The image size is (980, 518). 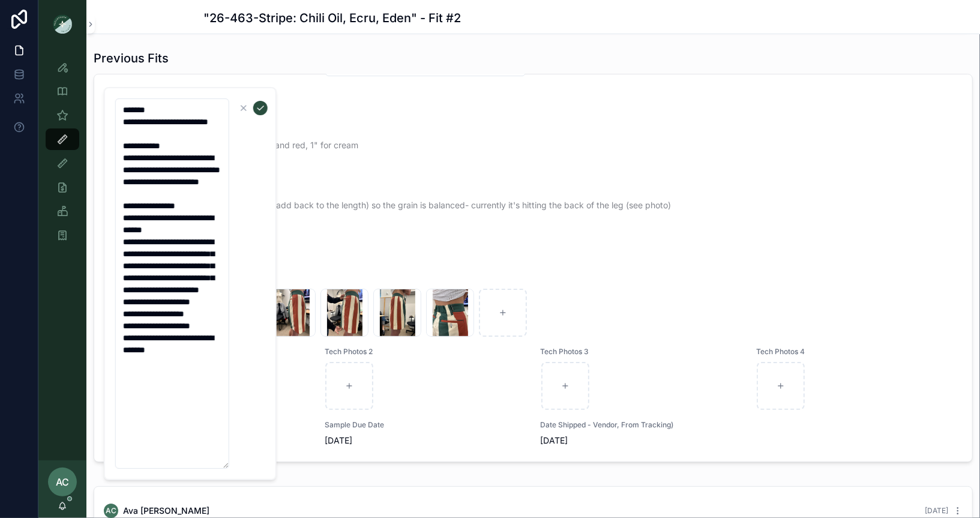 I want to click on span: Sample Due Date, so click(x=426, y=425).